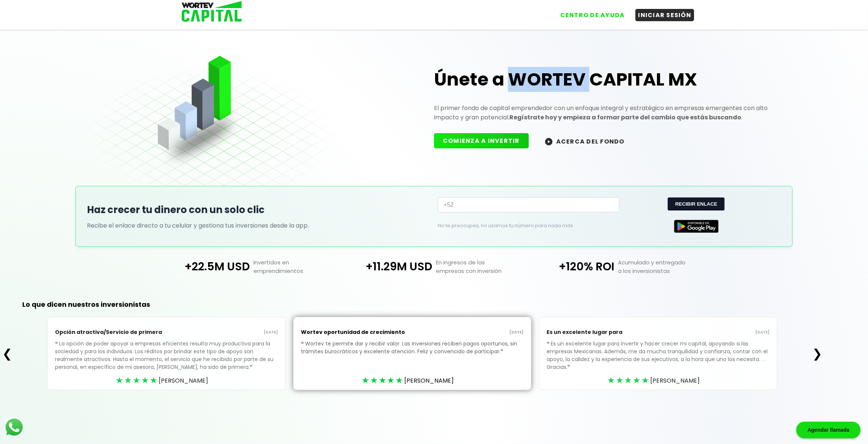 This screenshot has height=444, width=868. I want to click on p: Acumulado y entregado a los inversionistas, so click(661, 267).